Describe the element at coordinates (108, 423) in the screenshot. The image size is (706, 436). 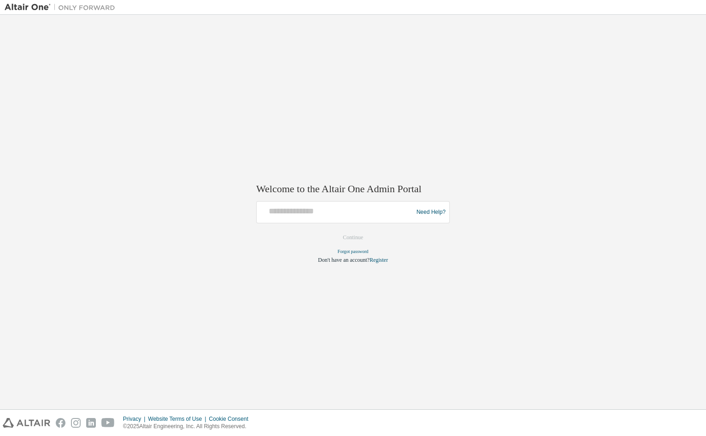
I see `img: youtube.svg` at that location.